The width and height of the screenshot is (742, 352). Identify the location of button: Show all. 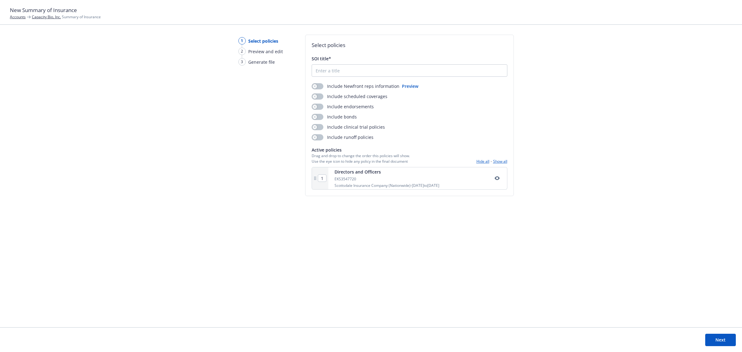
(500, 161).